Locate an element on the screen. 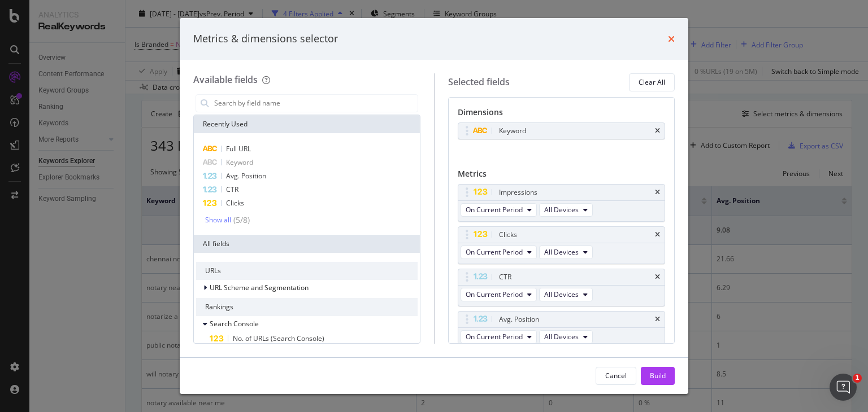 Image resolution: width=868 pixels, height=412 pixels. div: ( 5 / 8 ) is located at coordinates (240, 220).